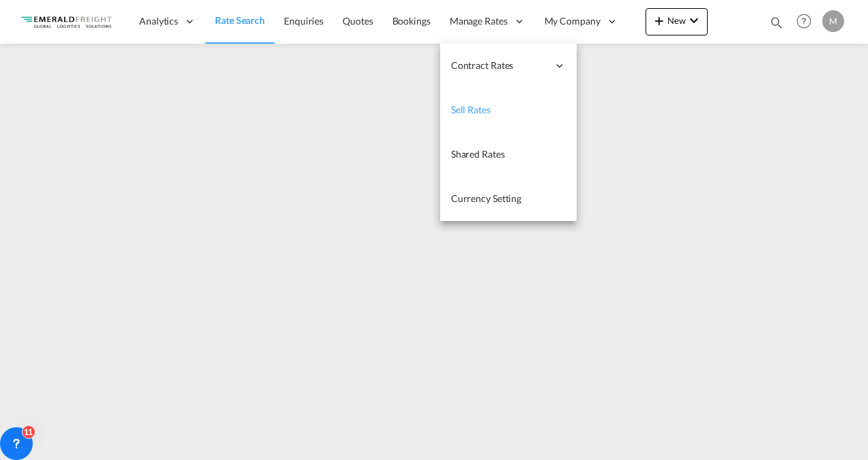 This screenshot has width=868, height=460. What do you see at coordinates (478, 21) in the screenshot?
I see `span: Manage Rates` at bounding box center [478, 21].